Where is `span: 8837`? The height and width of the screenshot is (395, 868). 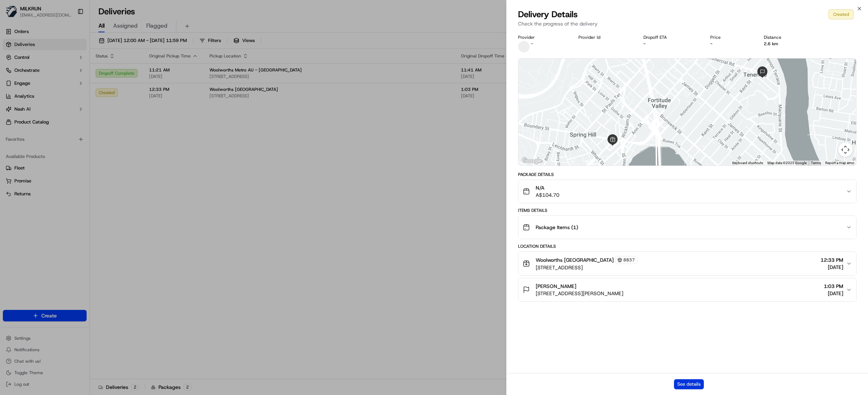
span: 8837 is located at coordinates (629, 260).